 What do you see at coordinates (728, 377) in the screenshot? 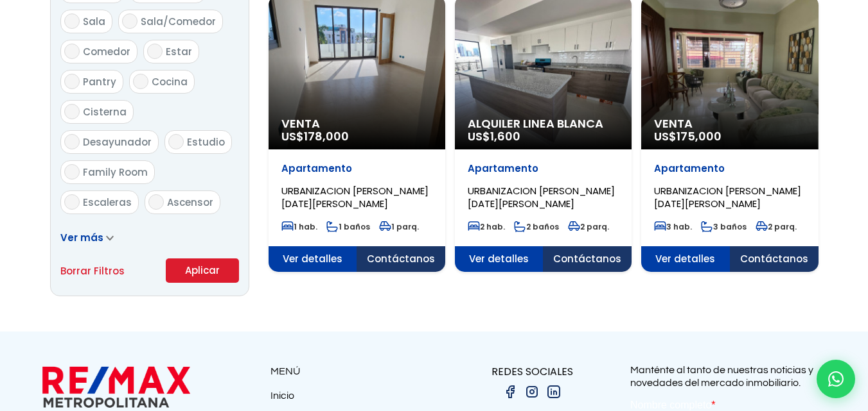
I see `p: Manténte al tanto de nuestras noticias y novedades del mercado inmobiliario.` at bounding box center [728, 377].